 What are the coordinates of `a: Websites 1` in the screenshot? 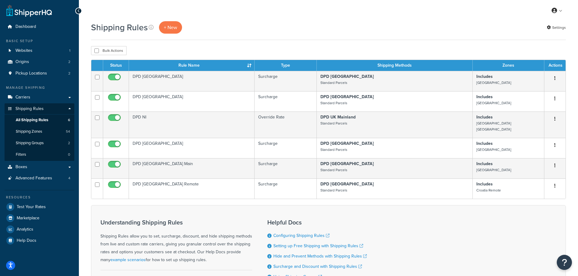 It's located at (39, 51).